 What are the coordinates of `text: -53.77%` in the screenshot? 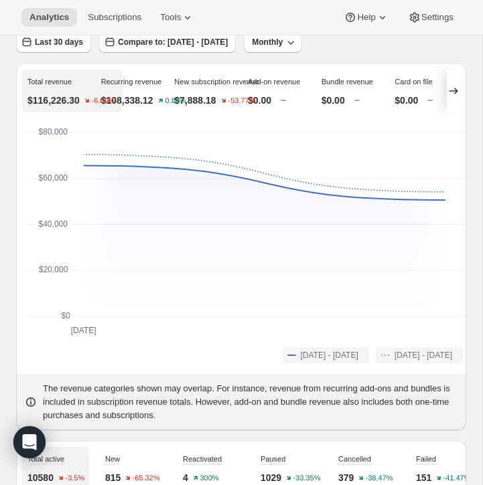 It's located at (241, 101).